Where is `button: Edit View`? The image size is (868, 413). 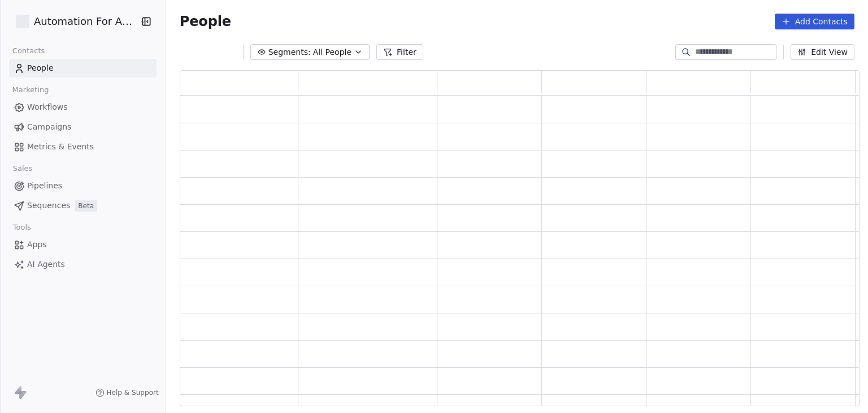
button: Edit View is located at coordinates (823, 52).